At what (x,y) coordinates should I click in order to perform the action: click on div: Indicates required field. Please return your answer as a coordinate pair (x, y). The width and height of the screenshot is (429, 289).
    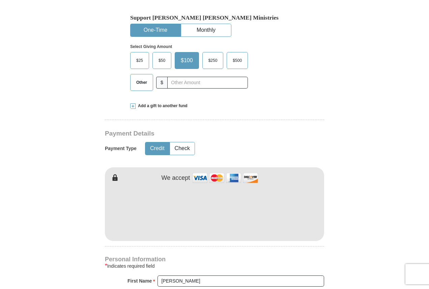
    Looking at the image, I should click on (215, 266).